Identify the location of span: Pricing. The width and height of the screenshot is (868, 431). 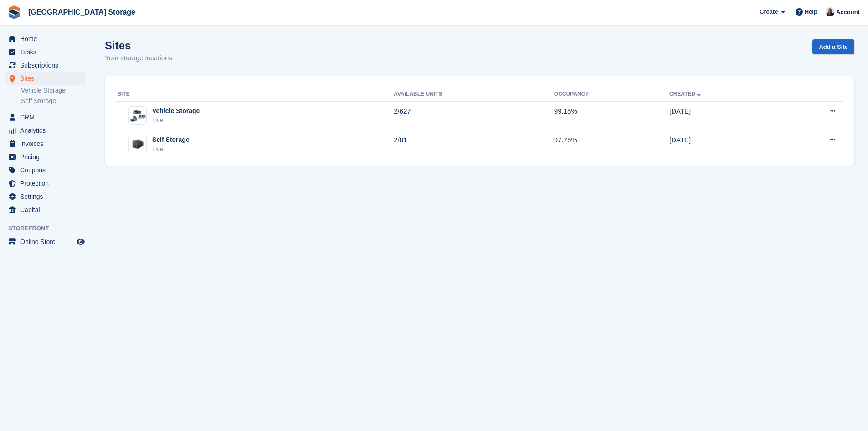
(47, 157).